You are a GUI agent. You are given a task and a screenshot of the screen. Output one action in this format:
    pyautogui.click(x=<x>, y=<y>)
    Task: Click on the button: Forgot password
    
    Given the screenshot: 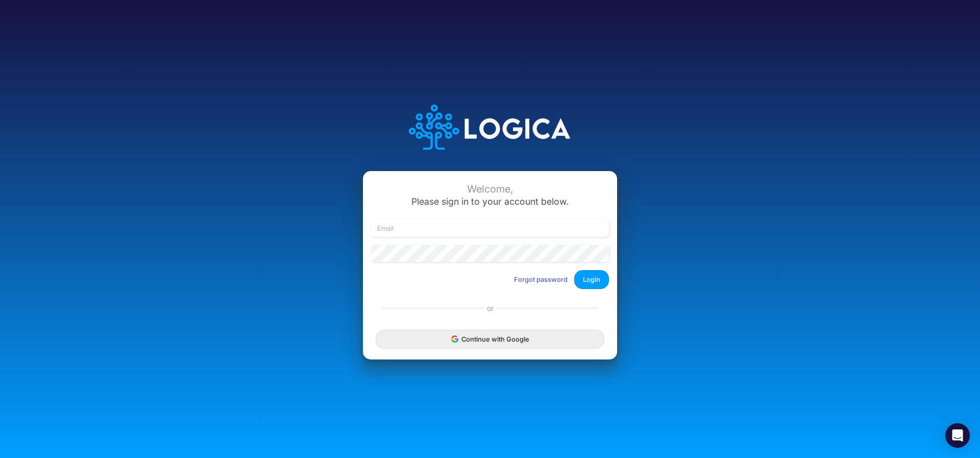 What is the action you would take?
    pyautogui.click(x=540, y=279)
    